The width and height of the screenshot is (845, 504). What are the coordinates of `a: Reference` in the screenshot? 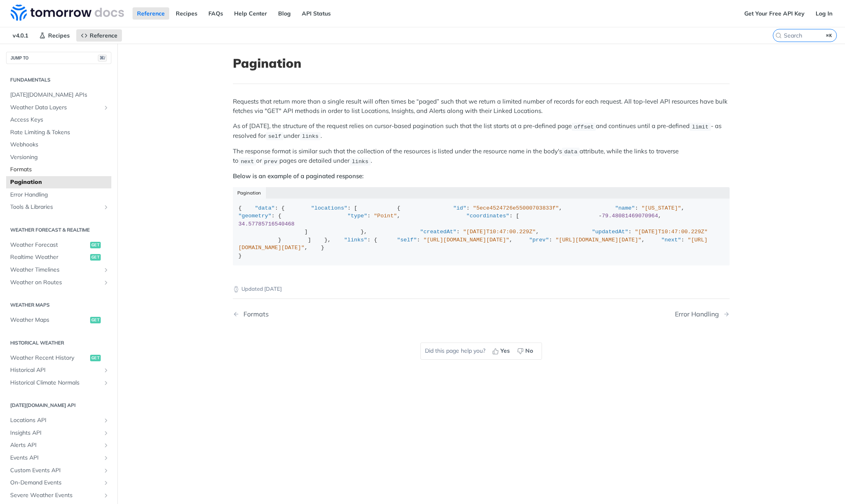 It's located at (99, 36).